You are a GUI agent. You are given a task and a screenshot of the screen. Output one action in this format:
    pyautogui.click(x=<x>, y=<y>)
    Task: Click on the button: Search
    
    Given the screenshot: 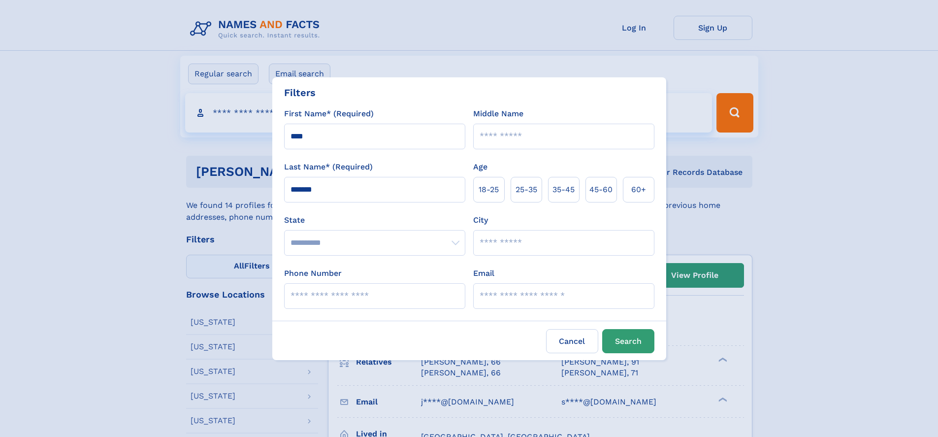 What is the action you would take?
    pyautogui.click(x=628, y=341)
    